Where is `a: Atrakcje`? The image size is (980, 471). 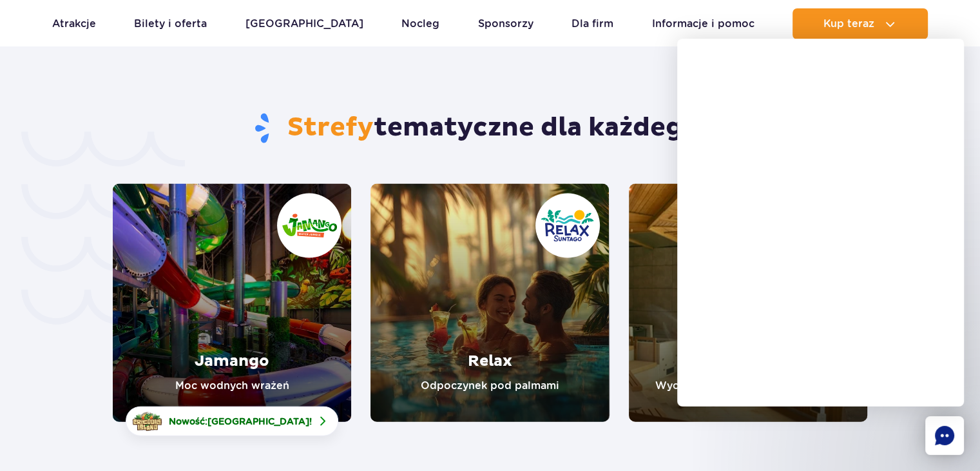 a: Atrakcje is located at coordinates (75, 24).